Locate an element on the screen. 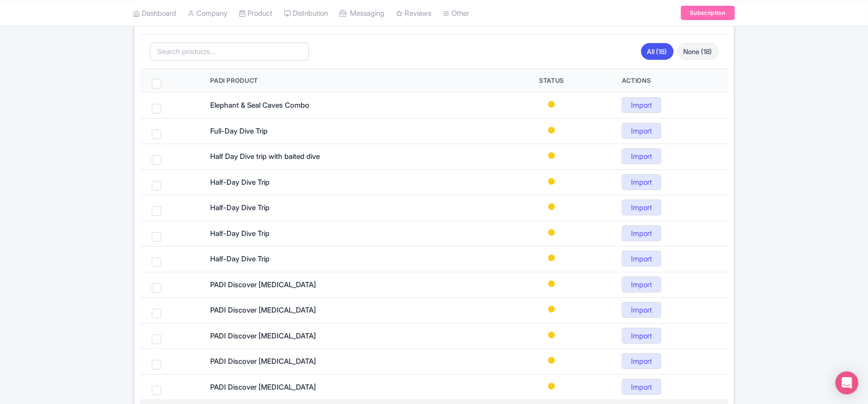 The width and height of the screenshot is (868, 404). th: Actions is located at coordinates (669, 81).